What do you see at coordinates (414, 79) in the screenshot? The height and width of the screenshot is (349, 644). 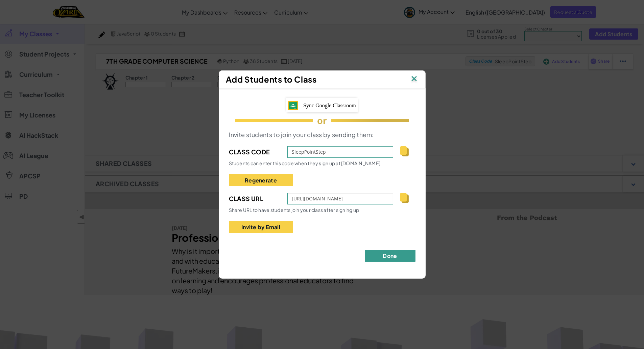 I see `img: IconClose.svg` at bounding box center [414, 79].